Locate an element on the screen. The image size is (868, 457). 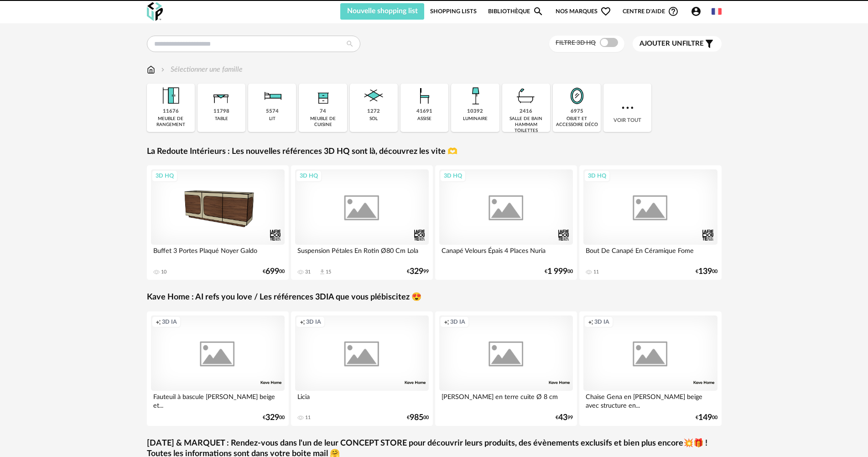
div: 74 is located at coordinates (323, 111).